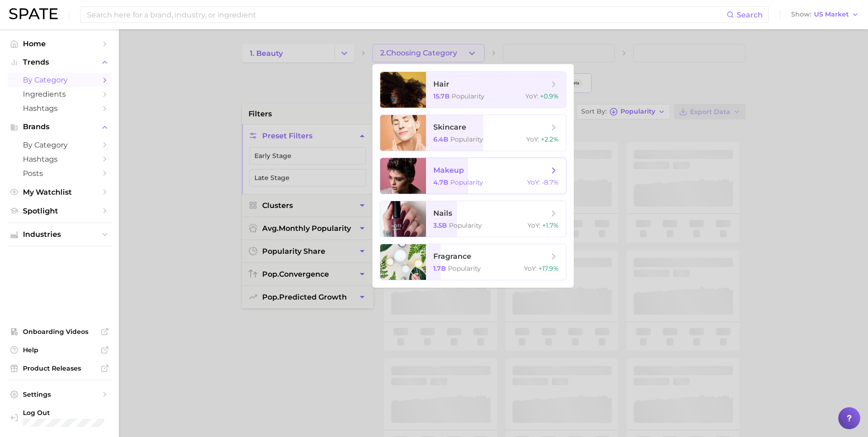 This screenshot has height=437, width=868. What do you see at coordinates (448, 170) in the screenshot?
I see `span: makeup` at bounding box center [448, 170].